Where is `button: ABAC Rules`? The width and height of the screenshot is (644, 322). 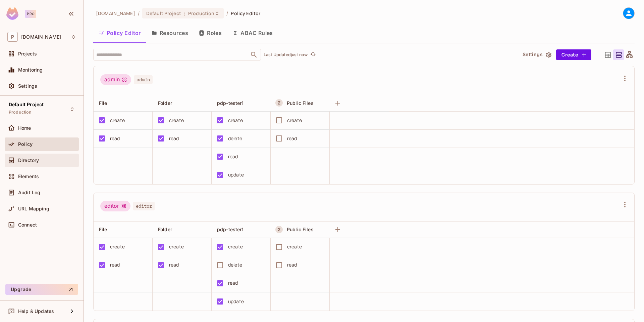
button: ABAC Rules is located at coordinates (253, 33).